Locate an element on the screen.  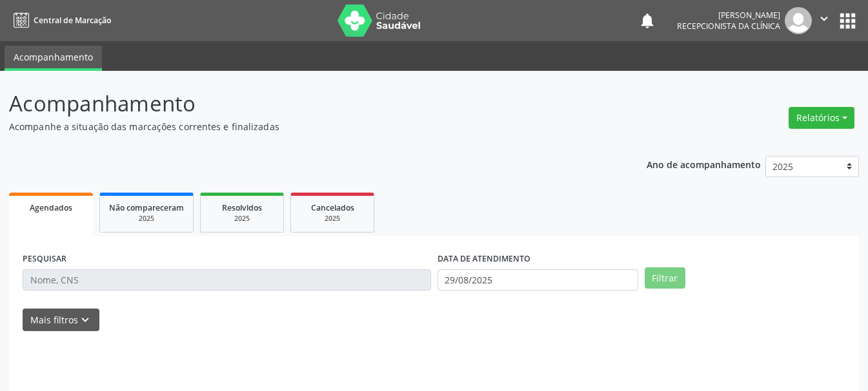
label: PESQUISAR is located at coordinates (45, 259).